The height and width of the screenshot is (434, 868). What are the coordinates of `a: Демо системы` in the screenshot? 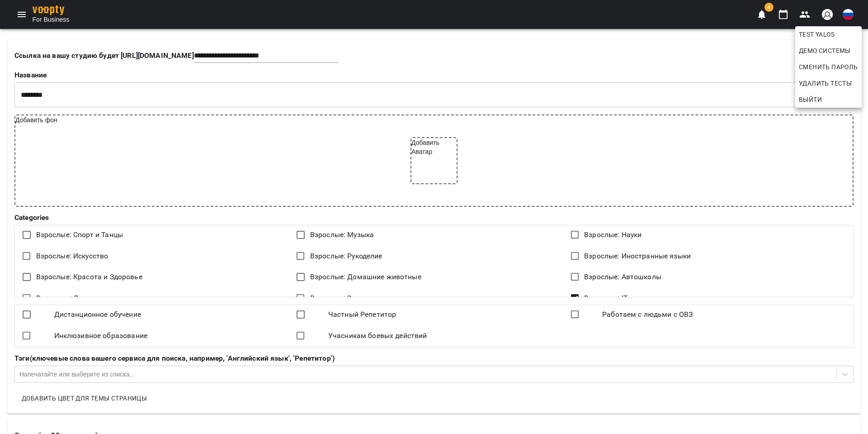 It's located at (825, 51).